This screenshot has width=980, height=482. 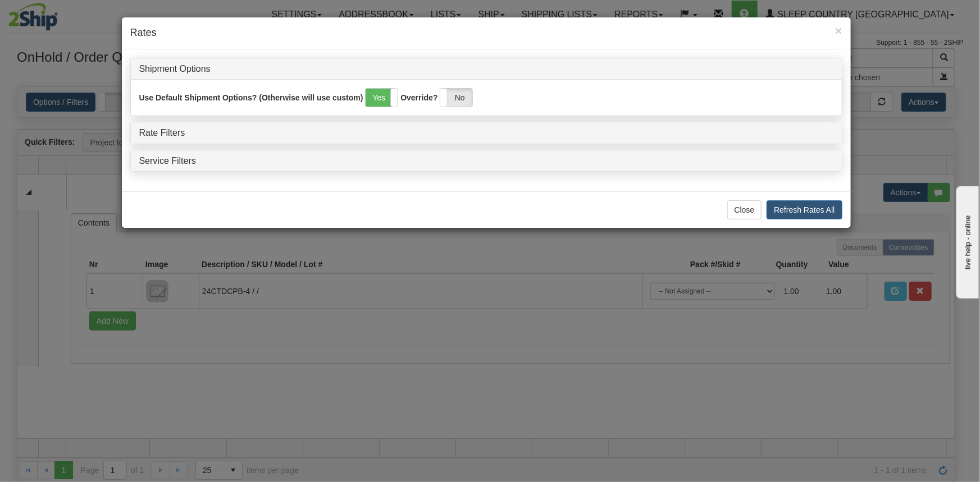 What do you see at coordinates (419, 98) in the screenshot?
I see `label: Override?` at bounding box center [419, 98].